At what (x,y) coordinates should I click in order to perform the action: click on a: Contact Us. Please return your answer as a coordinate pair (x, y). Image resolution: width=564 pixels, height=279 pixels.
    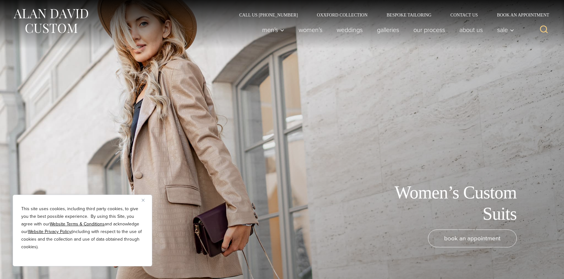
    Looking at the image, I should click on (464, 15).